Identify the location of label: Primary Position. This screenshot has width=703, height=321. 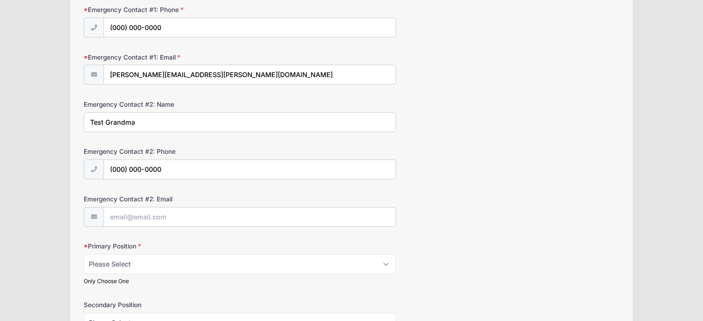
(173, 246).